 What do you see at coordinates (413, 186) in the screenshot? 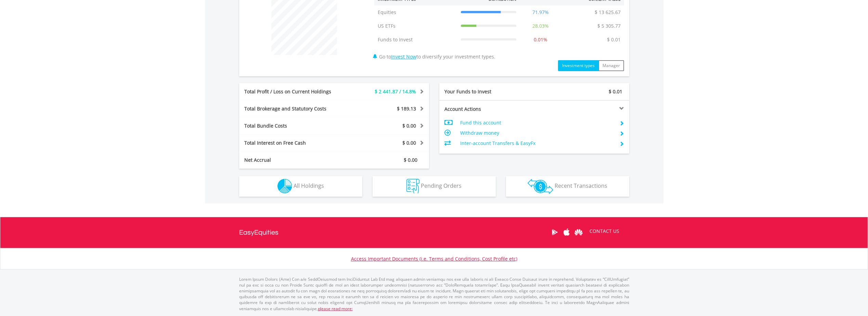
I see `img: pending_instructions-wht.png` at bounding box center [413, 186].